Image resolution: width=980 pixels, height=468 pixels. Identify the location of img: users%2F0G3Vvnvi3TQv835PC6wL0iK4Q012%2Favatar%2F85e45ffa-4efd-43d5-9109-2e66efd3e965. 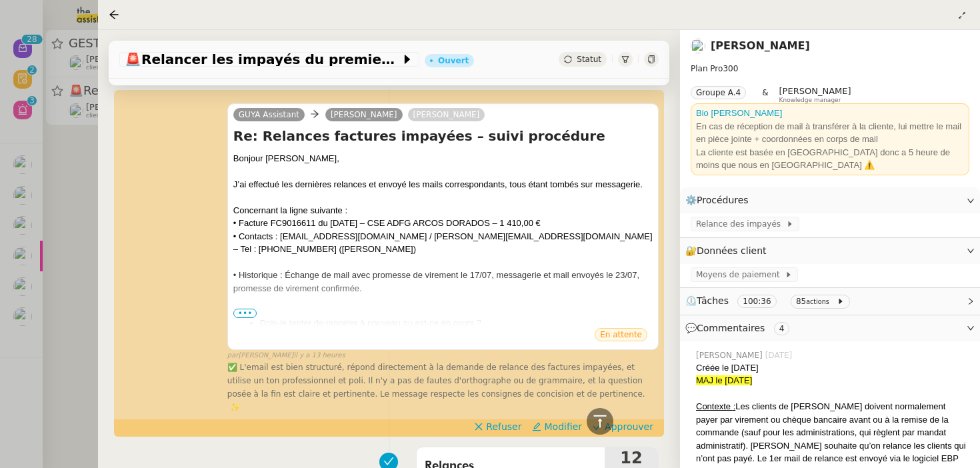
(698, 46).